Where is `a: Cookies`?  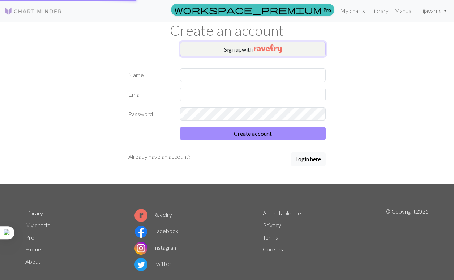 a: Cookies is located at coordinates (273, 249).